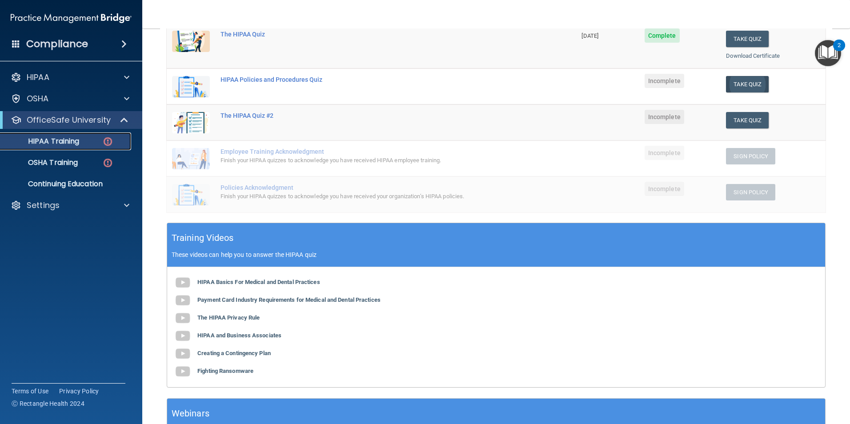  What do you see at coordinates (229, 318) in the screenshot?
I see `b: The HIPAA Privacy Rule` at bounding box center [229, 318].